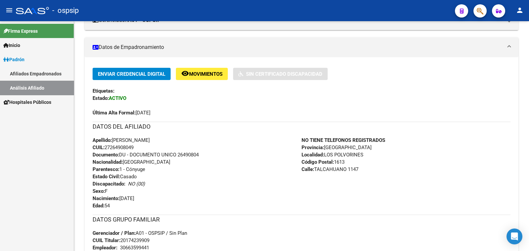 The image size is (529, 251). Describe the element at coordinates (9, 10) in the screenshot. I see `mat-icon: menu` at that location.